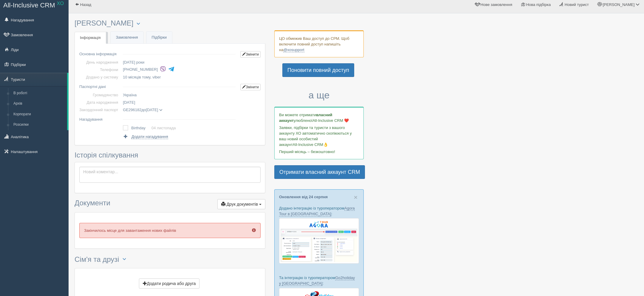 The height and width of the screenshot is (296, 644). Describe the element at coordinates (100, 118) in the screenshot. I see `td: Нагадування` at that location.